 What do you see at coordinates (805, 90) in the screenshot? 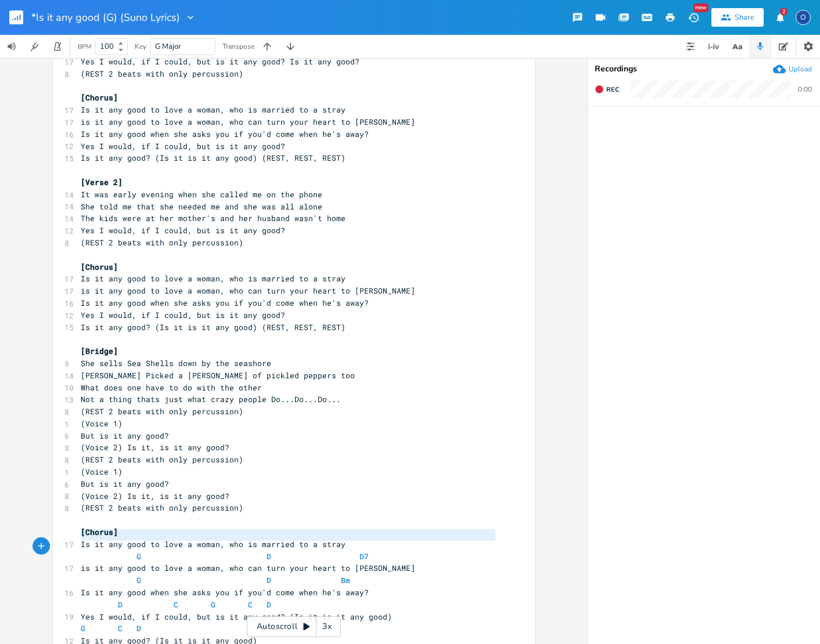
I see `div: 0:00` at bounding box center [805, 90].